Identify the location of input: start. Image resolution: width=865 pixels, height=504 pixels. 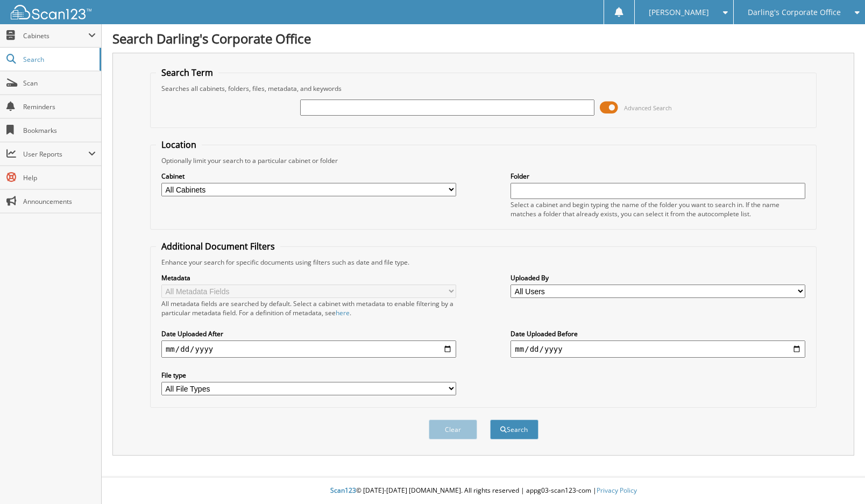
(309, 349).